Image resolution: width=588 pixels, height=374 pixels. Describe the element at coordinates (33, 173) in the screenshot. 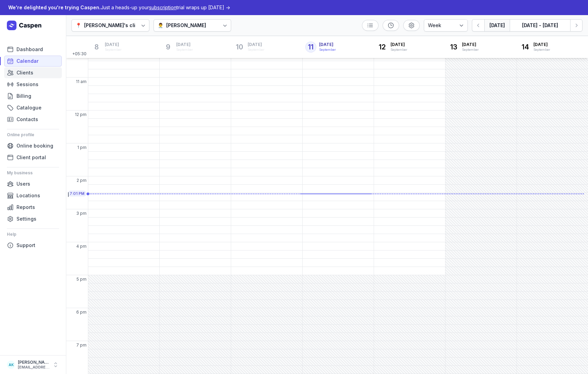

I see `div: My business` at that location.